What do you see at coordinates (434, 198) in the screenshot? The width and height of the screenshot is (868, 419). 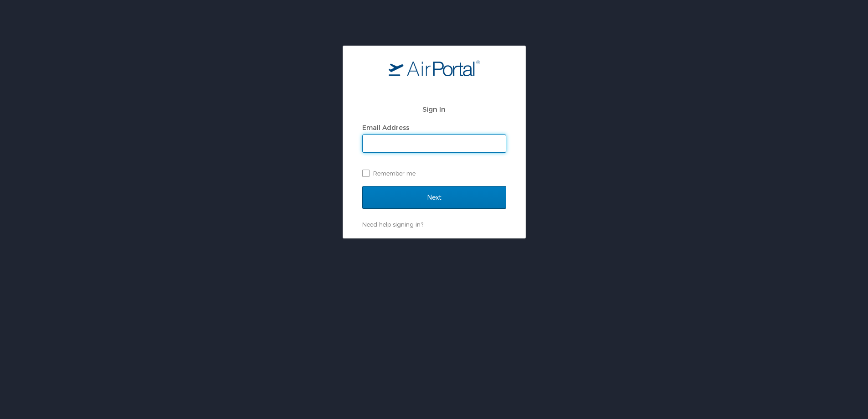 I see `input: Next` at bounding box center [434, 198].